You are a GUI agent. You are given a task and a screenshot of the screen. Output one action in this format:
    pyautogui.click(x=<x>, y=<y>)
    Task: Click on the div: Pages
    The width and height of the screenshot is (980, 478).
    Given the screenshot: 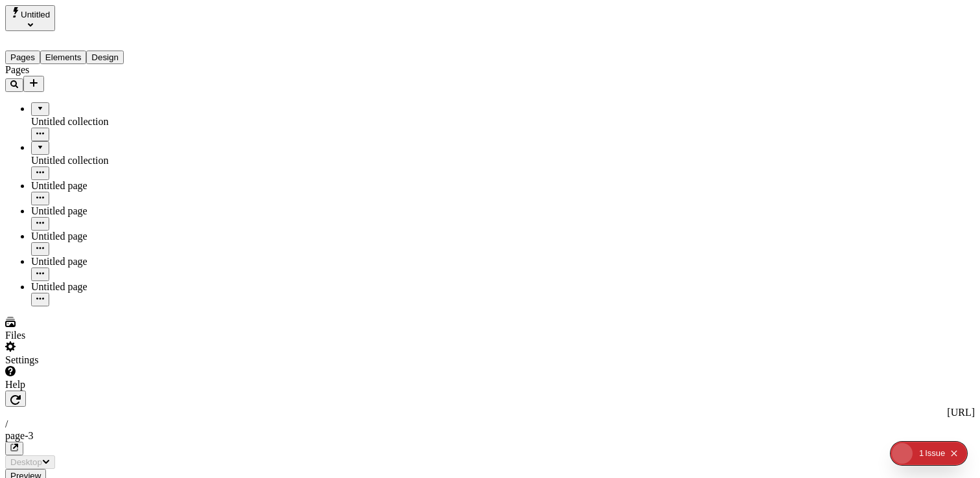 What is the action you would take?
    pyautogui.click(x=83, y=70)
    